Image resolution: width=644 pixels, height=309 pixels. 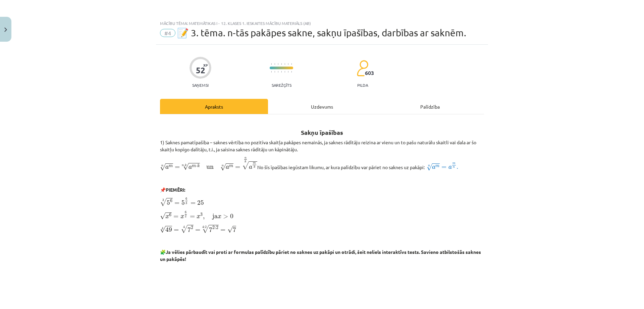 What do you see at coordinates (362, 85) in the screenshot?
I see `p: pilda` at bounding box center [362, 85].